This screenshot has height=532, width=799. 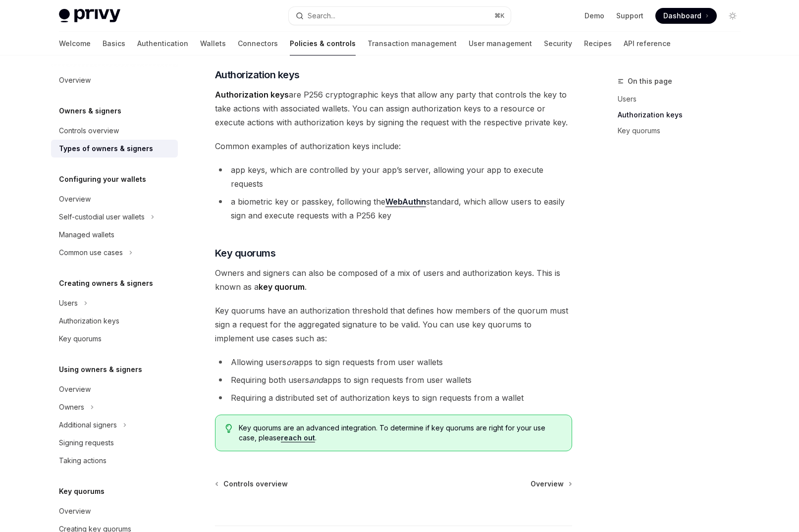 What do you see at coordinates (114, 425) in the screenshot?
I see `button: Additional signers` at bounding box center [114, 425].